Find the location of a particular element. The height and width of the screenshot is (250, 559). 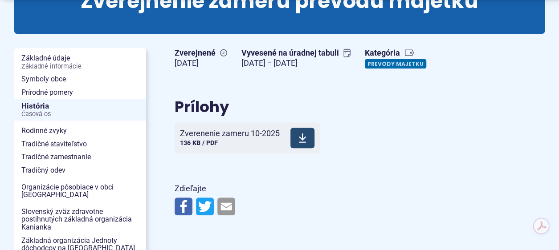

span: Základné údaje is located at coordinates (80, 62).